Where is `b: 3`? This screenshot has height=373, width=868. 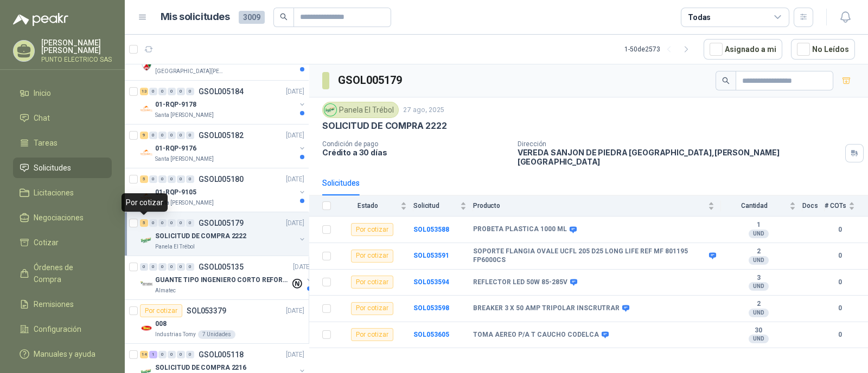
b: 3 is located at coordinates (758, 278).